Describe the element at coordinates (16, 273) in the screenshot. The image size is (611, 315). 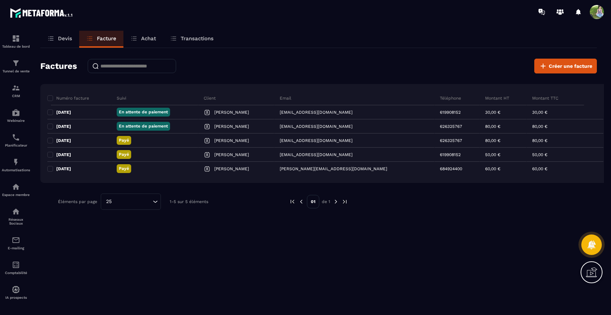
I see `p: Comptabilité` at that location.